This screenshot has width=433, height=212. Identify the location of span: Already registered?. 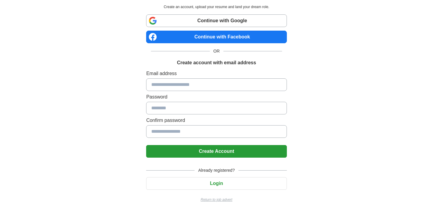
(216, 171).